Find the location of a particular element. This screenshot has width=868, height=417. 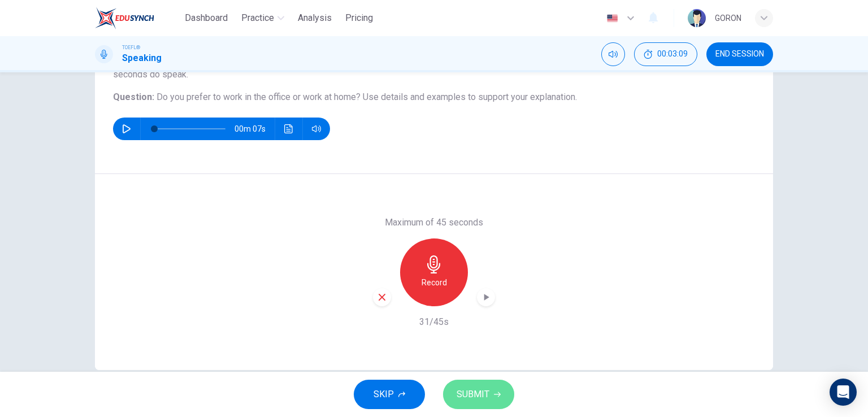

button: Pricing is located at coordinates (359, 18).